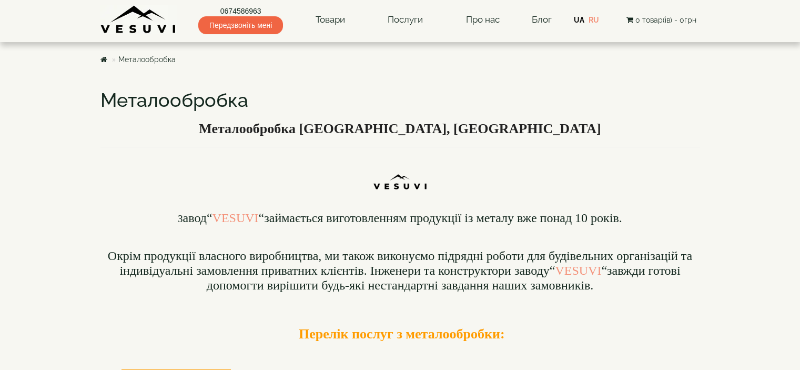 The width and height of the screenshot is (800, 370). Describe the element at coordinates (138, 19) in the screenshot. I see `img: Завод VESUVI` at that location.